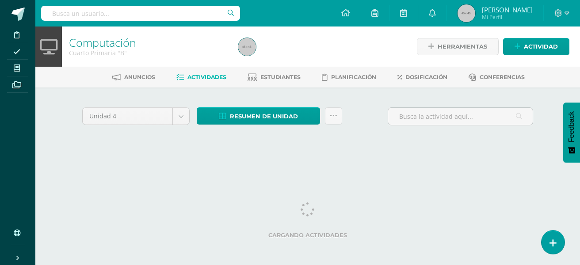 Image resolution: width=580 pixels, height=265 pixels. I want to click on span: Herramientas, so click(462, 46).